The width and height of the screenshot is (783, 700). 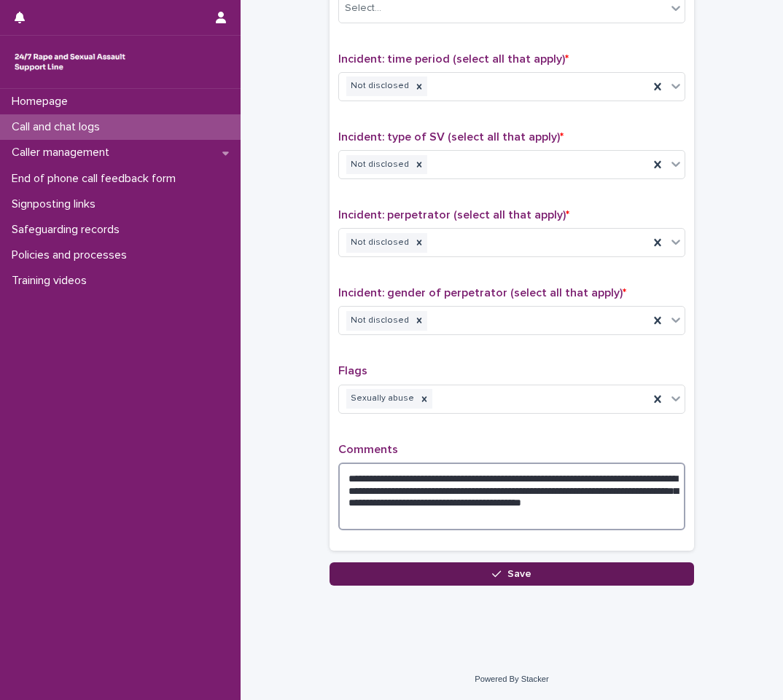 What do you see at coordinates (96, 179) in the screenshot?
I see `p: End of phone call feedback form` at bounding box center [96, 179].